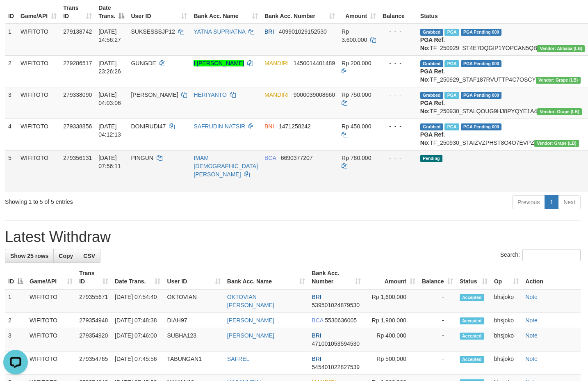 This screenshot has height=381, width=588. I want to click on span: 279338856, so click(78, 126).